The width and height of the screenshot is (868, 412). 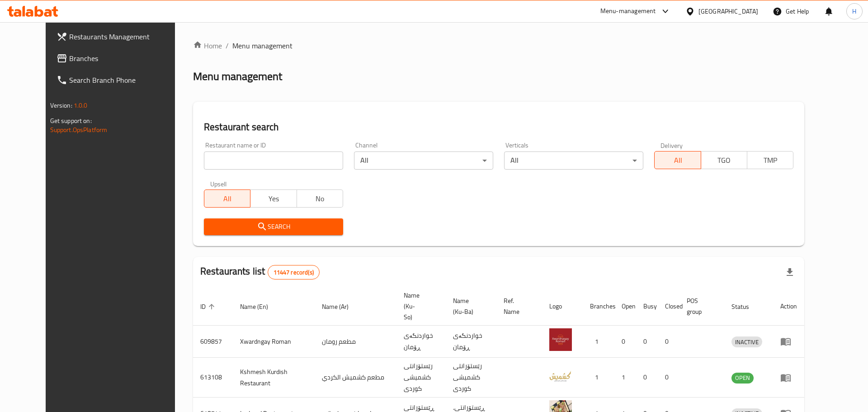 I want to click on span: Name (En), so click(x=260, y=306).